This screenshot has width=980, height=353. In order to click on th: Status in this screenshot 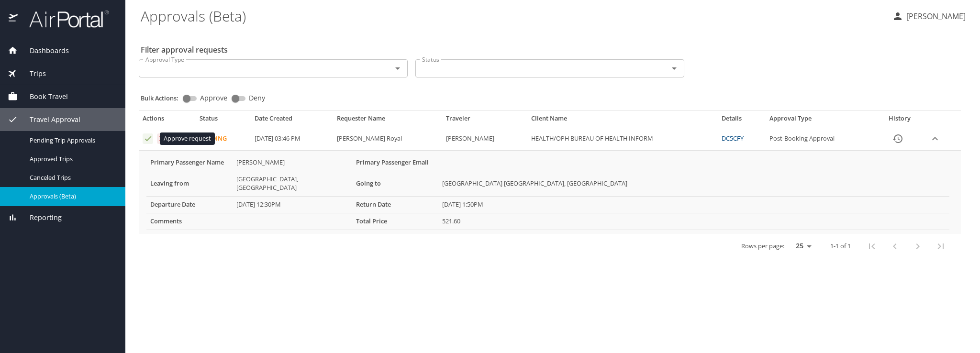, I will do `click(223, 121)`.